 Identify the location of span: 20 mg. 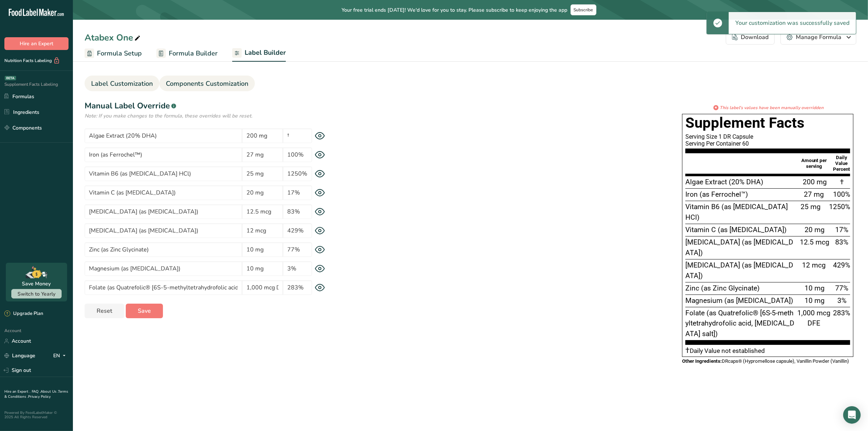
(814, 230).